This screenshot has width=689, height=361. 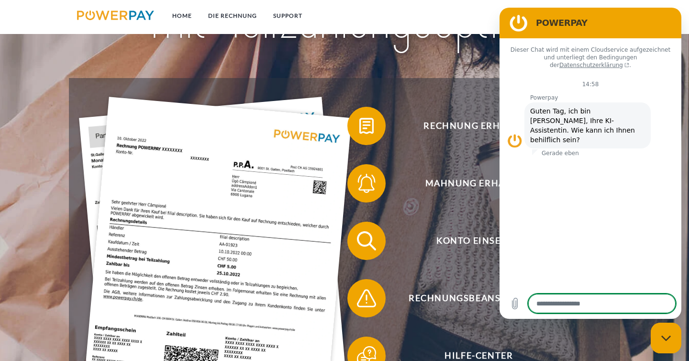 I want to click on span: Rechnungsbeanstandung, so click(x=479, y=298).